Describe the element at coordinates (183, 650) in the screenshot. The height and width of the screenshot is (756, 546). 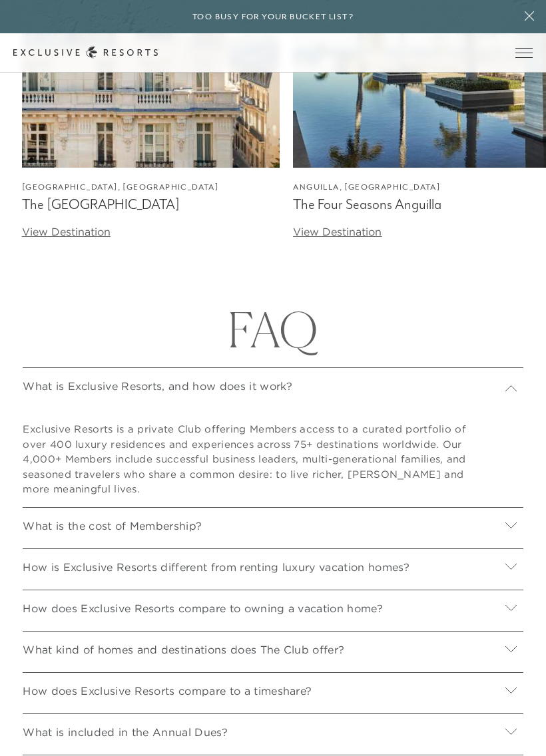
I see `p: What kind of homes and destinations does The Club offer?` at that location.